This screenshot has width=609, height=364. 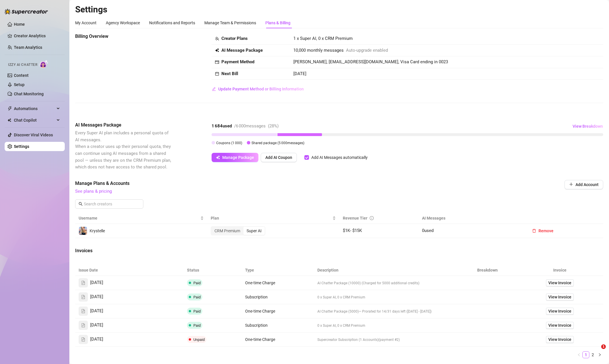 What do you see at coordinates (212, 270) in the screenshot?
I see `th: Status` at bounding box center [212, 270].